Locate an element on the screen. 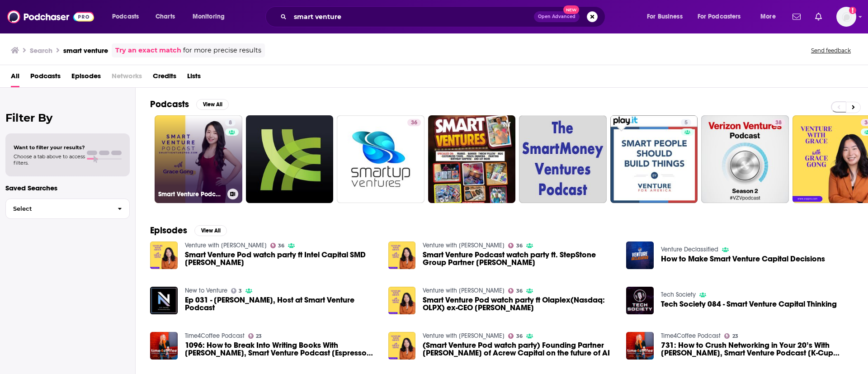 This screenshot has height=374, width=868. a: Try an exact match is located at coordinates (149, 50).